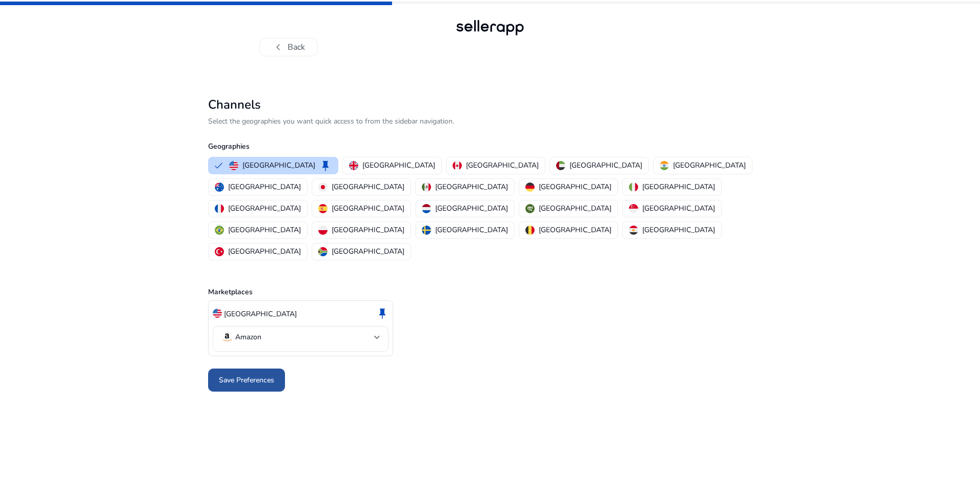  I want to click on span: Save Preferences, so click(246, 379).